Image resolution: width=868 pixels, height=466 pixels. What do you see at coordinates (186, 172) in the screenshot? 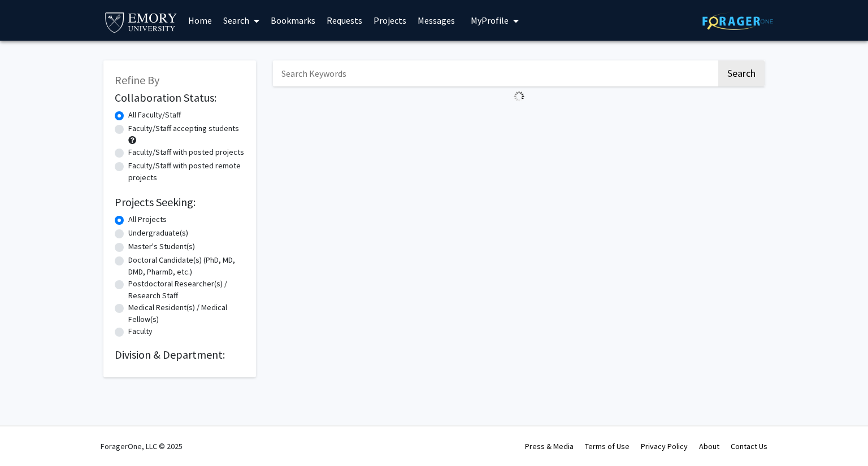
I see `label: Faculty/Staff with posted remote projects` at bounding box center [186, 172].